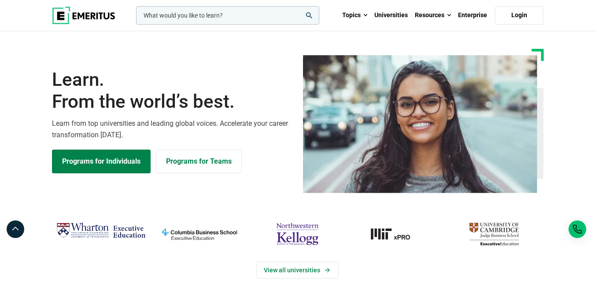 This screenshot has width=595, height=282. Describe the element at coordinates (297, 234) in the screenshot. I see `a: northwestern-kellogg` at that location.